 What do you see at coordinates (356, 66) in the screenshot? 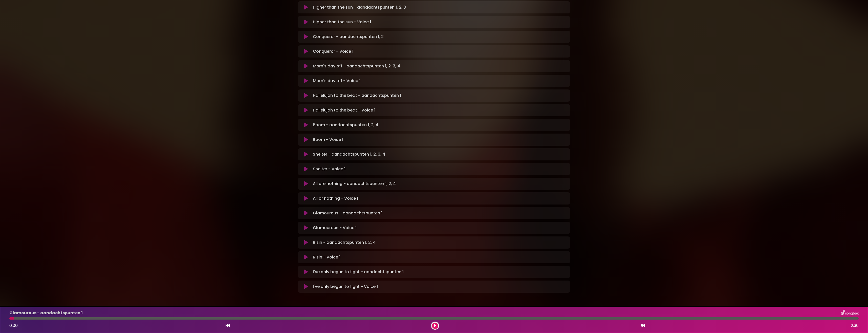
I see `p: Mom's day off - aandachtspunten 1, 2, 3, 4` at bounding box center [356, 66].